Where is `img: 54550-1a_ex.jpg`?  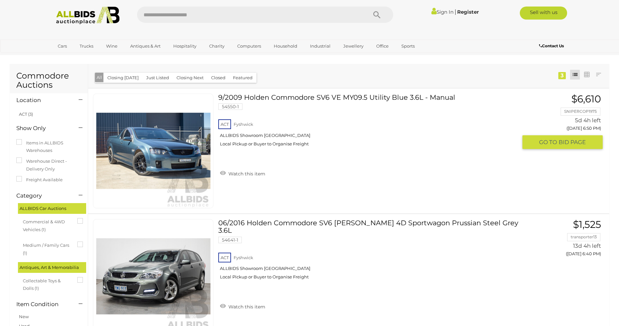
img: 54550-1a_ex.jpg is located at coordinates (153, 151).